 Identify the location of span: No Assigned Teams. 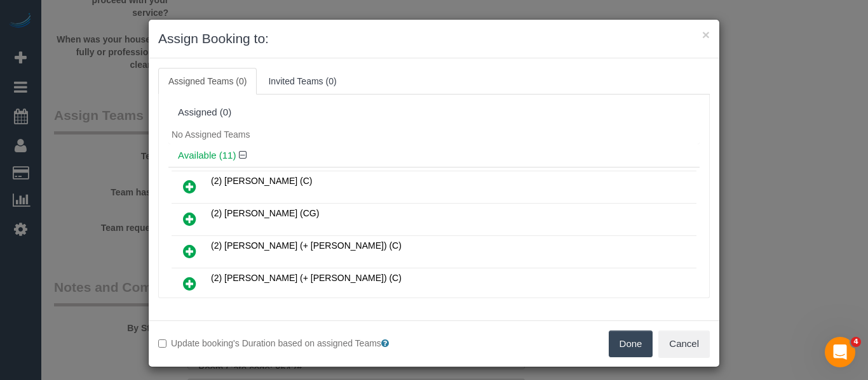
(210, 135).